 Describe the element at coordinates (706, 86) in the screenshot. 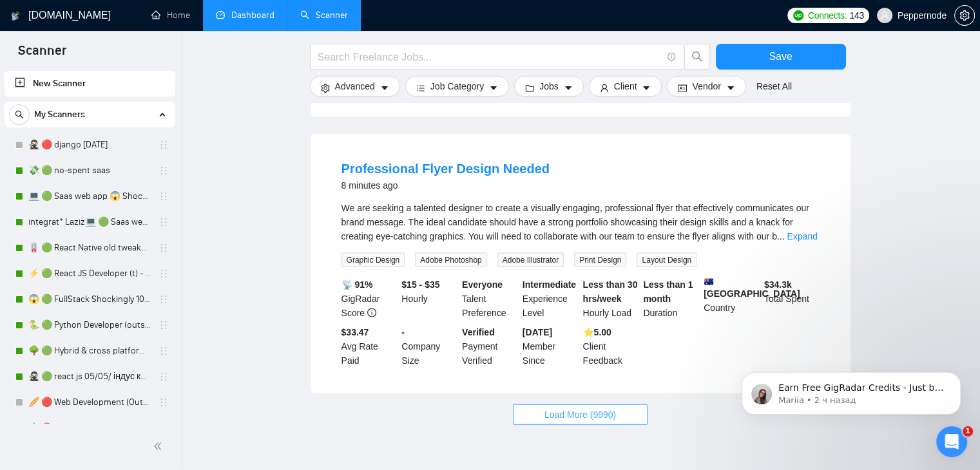

I see `span: Vendor` at that location.